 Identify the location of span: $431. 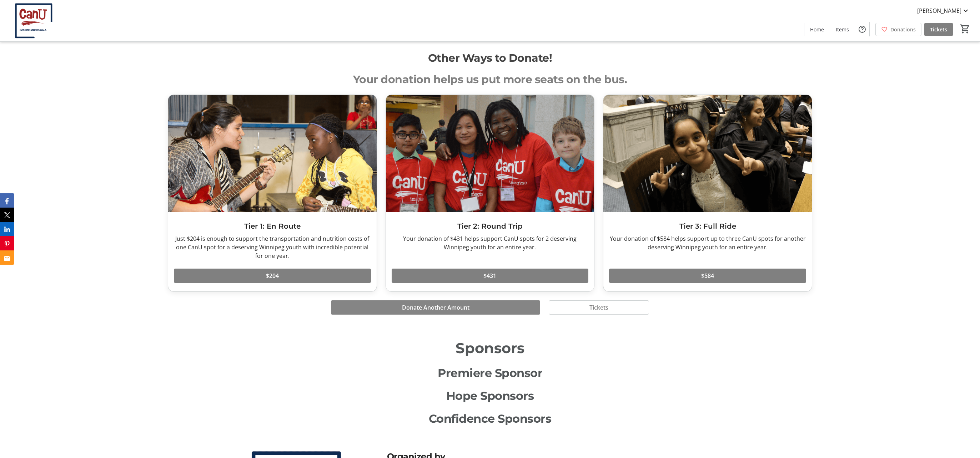
(490, 276).